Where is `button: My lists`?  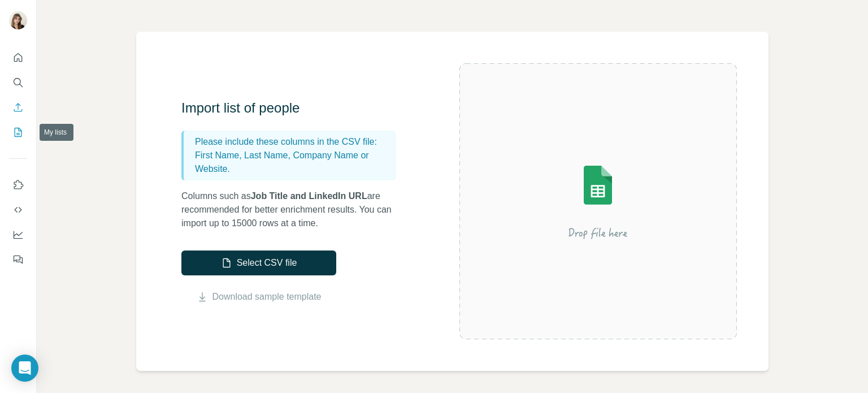 button: My lists is located at coordinates (18, 132).